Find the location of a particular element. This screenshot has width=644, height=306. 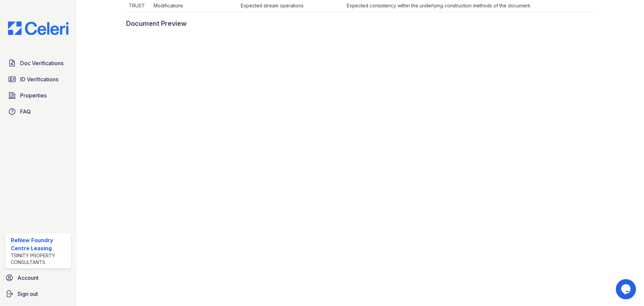

span: Sign out is located at coordinates (28, 294).